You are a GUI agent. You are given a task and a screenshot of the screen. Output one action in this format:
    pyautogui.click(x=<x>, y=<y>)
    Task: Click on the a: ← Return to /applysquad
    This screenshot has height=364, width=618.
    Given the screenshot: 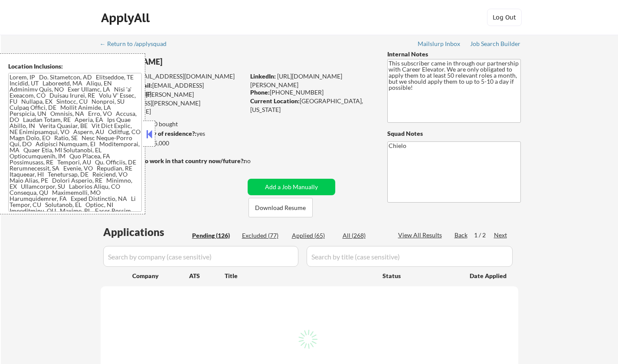 What is the action you would take?
    pyautogui.click(x=137, y=45)
    